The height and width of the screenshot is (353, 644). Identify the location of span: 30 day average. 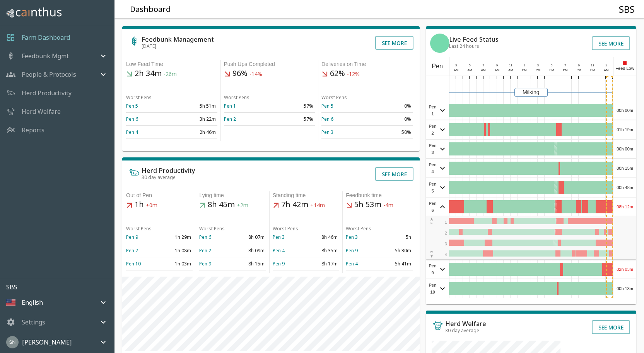
(158, 177).